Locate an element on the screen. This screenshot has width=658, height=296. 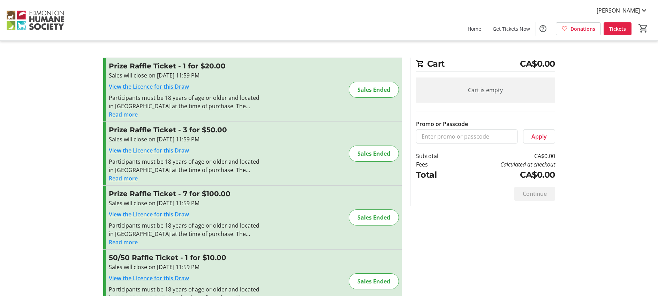
span: Donations is located at coordinates (583, 29).